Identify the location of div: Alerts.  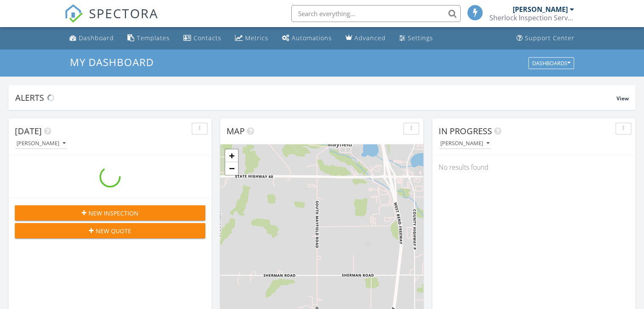
(316, 97).